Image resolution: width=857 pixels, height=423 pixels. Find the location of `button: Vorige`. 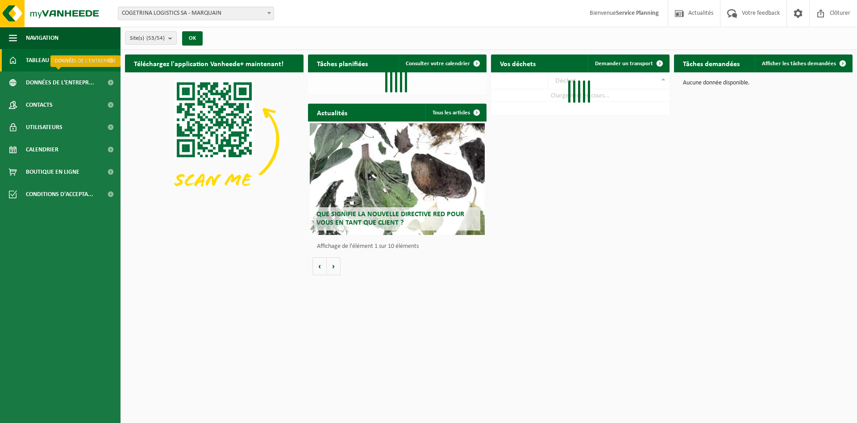

button: Vorige is located at coordinates (320, 266).